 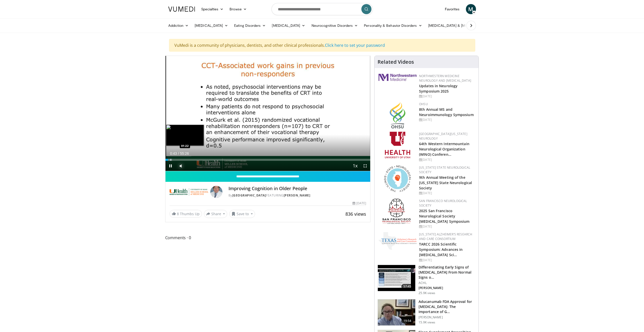 What do you see at coordinates (447, 283) in the screenshot?
I see `p: ACHL` at bounding box center [447, 283].